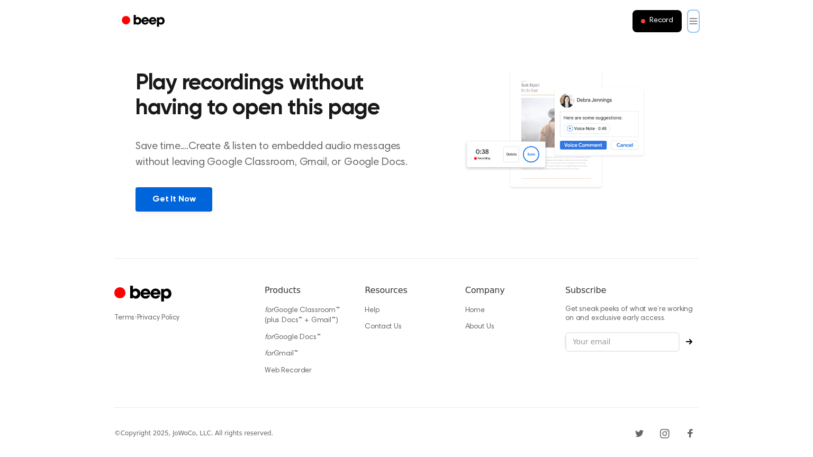  I want to click on a: Contact Us, so click(383, 327).